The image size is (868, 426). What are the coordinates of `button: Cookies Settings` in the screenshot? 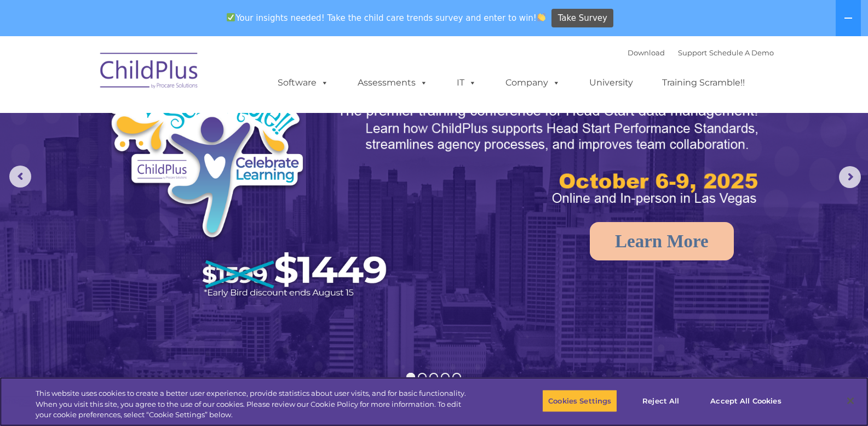 It's located at (580, 401).